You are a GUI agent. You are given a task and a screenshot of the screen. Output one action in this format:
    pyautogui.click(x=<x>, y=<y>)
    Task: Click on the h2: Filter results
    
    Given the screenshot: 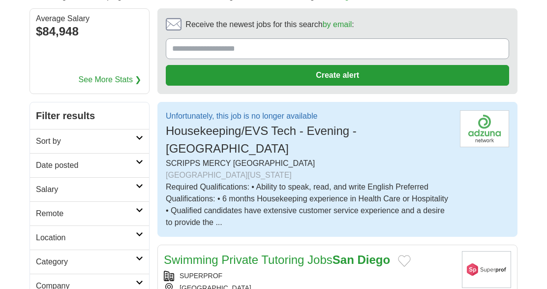 What is the action you would take?
    pyautogui.click(x=89, y=115)
    